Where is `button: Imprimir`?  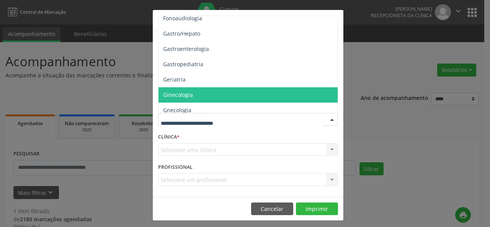
button: Imprimir is located at coordinates (317, 209).